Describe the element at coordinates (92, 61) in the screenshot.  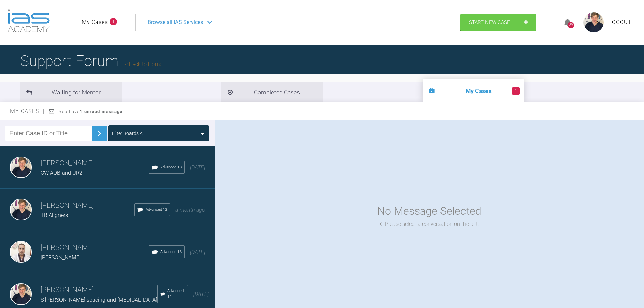
I see `h1: Support Forum` at that location.